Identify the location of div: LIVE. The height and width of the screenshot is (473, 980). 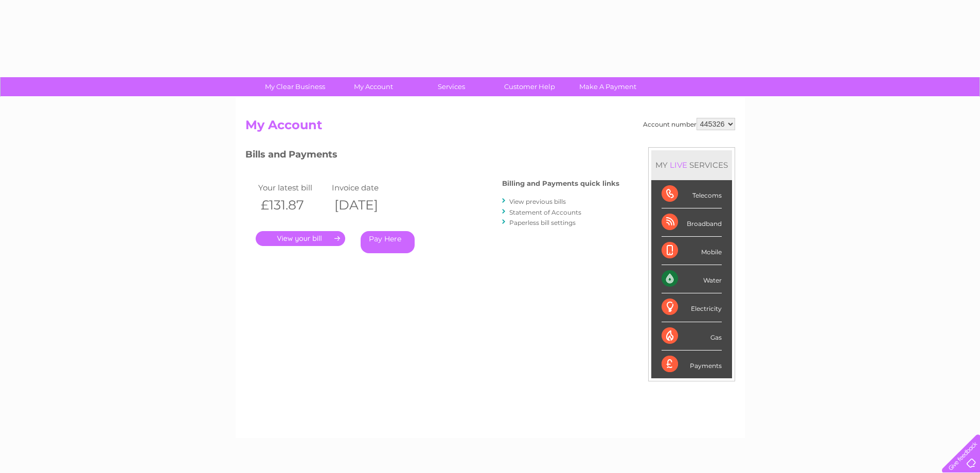
(679, 165).